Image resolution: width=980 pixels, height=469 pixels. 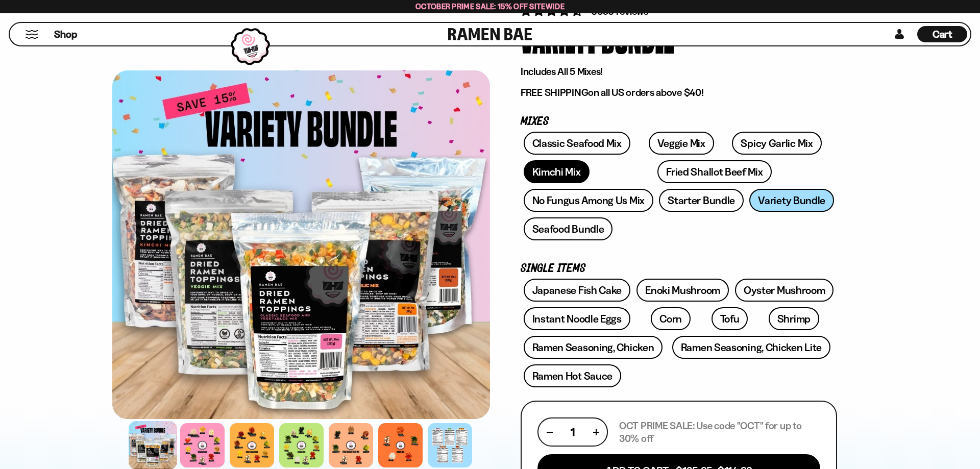 What do you see at coordinates (730, 318) in the screenshot?
I see `a: Tofu` at bounding box center [730, 318].